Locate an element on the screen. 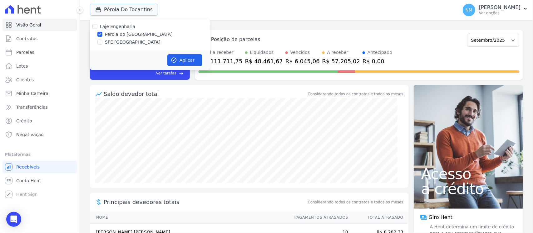 This screenshot has height=233, width=533. div: R$ 6.045,06 is located at coordinates (302, 61).